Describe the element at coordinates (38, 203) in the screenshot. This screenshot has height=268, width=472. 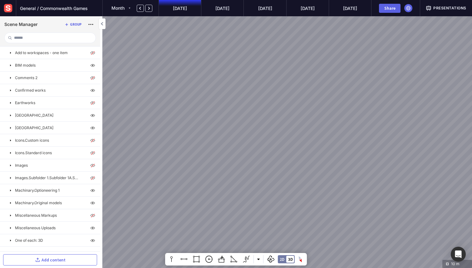
I see `p: Machinary.Original models` at that location.